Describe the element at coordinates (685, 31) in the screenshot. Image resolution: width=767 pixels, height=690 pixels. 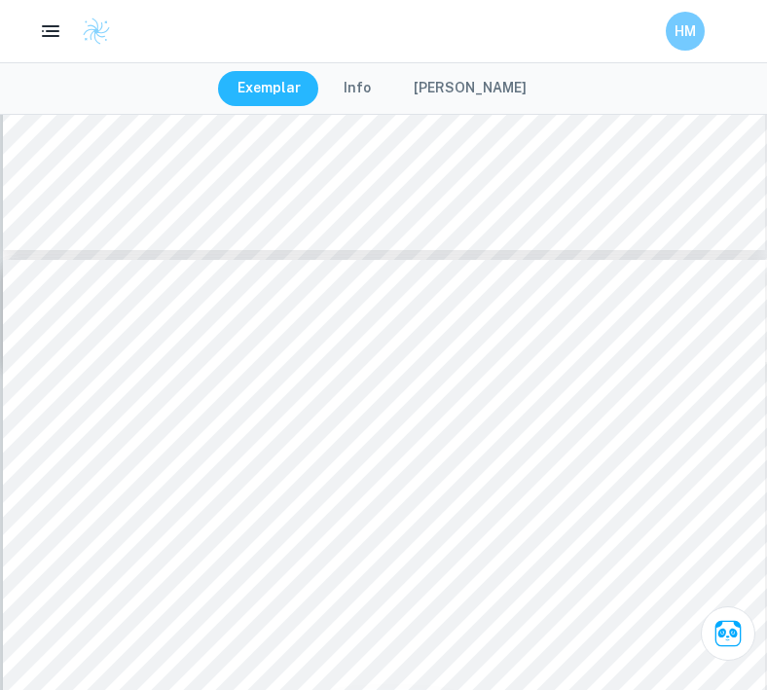
I see `button: HM` at that location.